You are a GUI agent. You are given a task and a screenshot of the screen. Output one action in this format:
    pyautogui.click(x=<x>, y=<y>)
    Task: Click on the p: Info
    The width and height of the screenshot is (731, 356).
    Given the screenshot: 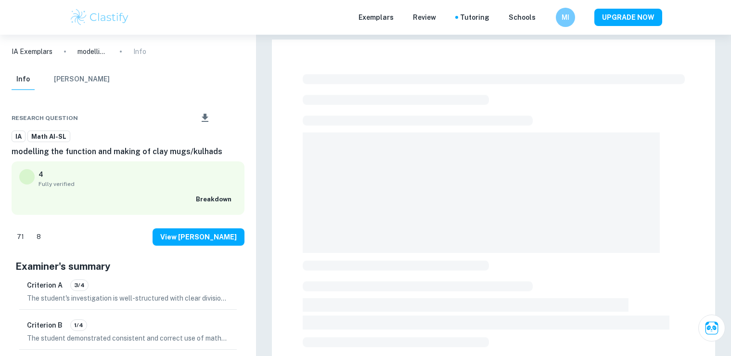 What is the action you would take?
    pyautogui.click(x=140, y=52)
    